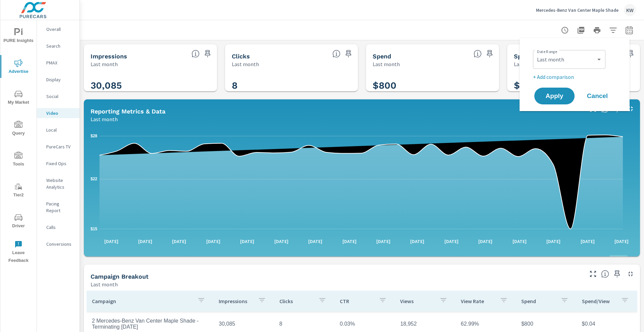  Describe the element at coordinates (605, 274) in the screenshot. I see `span: This is a summary of Video performance results by campaign. Each column can be sorted.` at that location.